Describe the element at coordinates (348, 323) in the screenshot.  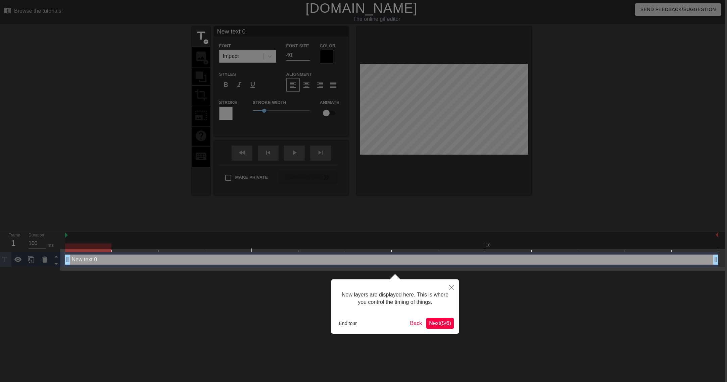
I see `button: End tour` at that location.